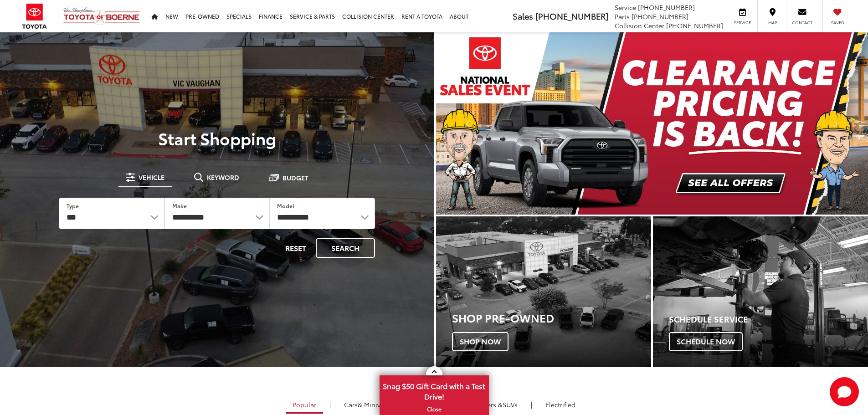 The height and width of the screenshot is (415, 868). What do you see at coordinates (366, 404) in the screenshot?
I see `a: Cars` at bounding box center [366, 404].